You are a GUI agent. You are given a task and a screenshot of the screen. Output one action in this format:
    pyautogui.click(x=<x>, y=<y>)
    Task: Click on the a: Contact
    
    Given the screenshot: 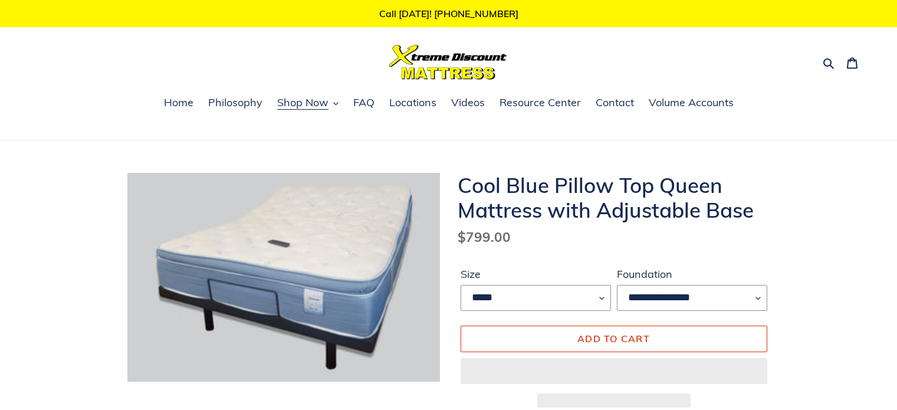 What is the action you would take?
    pyautogui.click(x=615, y=103)
    